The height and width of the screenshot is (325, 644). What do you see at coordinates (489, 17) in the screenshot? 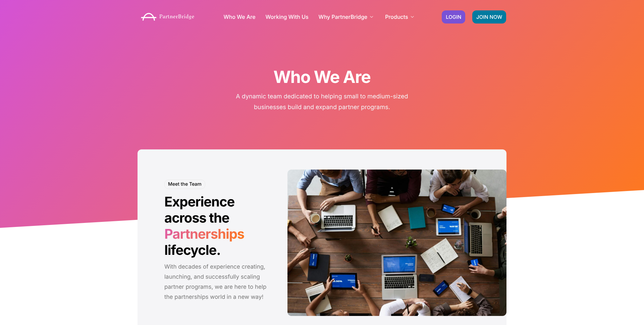
I see `span: JOIN NOW` at bounding box center [489, 17].